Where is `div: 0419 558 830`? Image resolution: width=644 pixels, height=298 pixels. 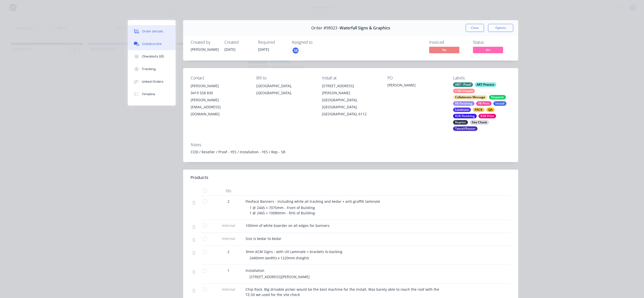 div: 0419 558 830 is located at coordinates (220, 93).